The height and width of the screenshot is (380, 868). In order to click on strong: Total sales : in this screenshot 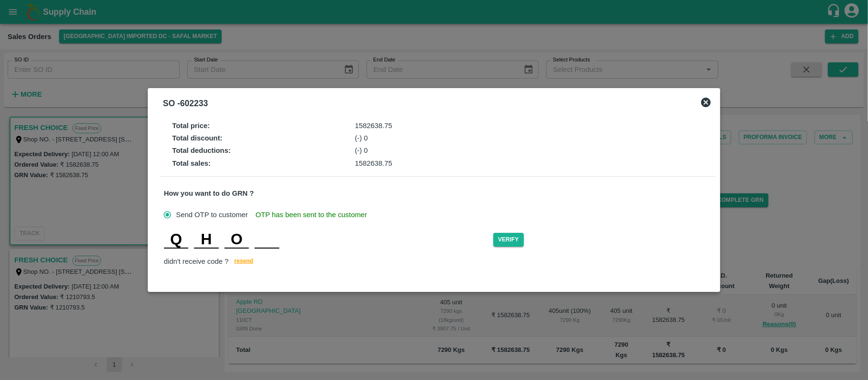, I will do `click(191, 163)`.